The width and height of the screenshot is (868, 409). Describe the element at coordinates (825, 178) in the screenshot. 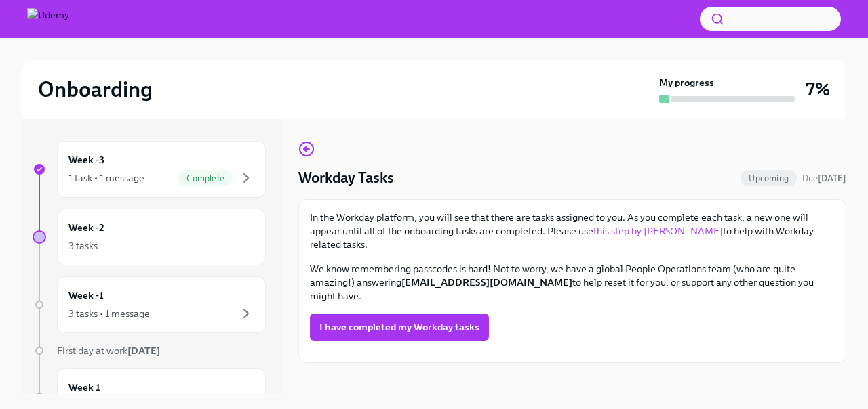

I see `span: August 18th, 2025 10:00` at that location.